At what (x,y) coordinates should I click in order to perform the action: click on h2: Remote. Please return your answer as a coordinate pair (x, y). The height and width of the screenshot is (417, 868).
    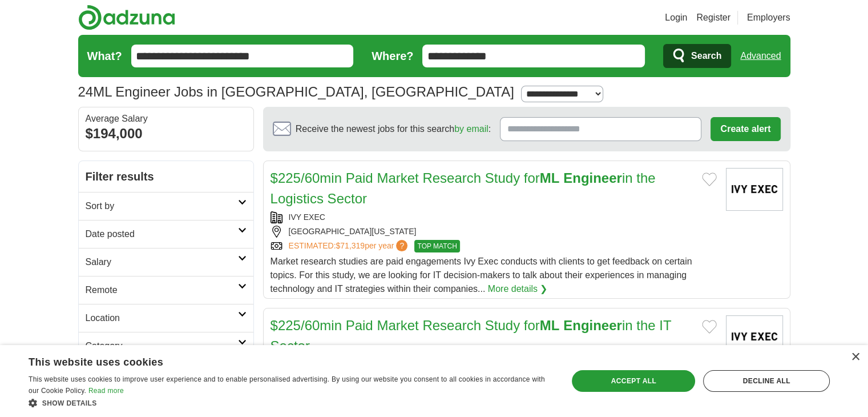
    Looking at the image, I should click on (162, 290).